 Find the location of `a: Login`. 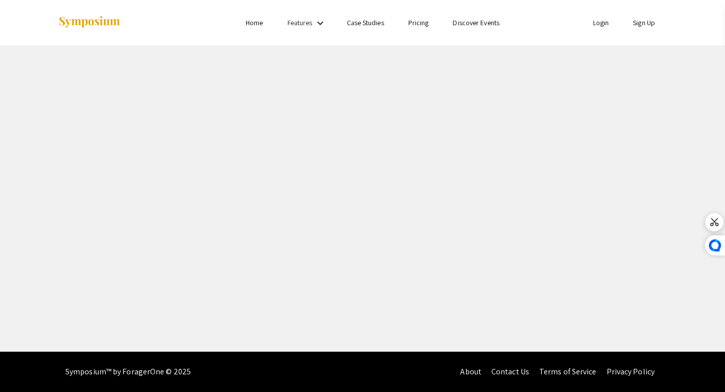

a: Login is located at coordinates (601, 23).